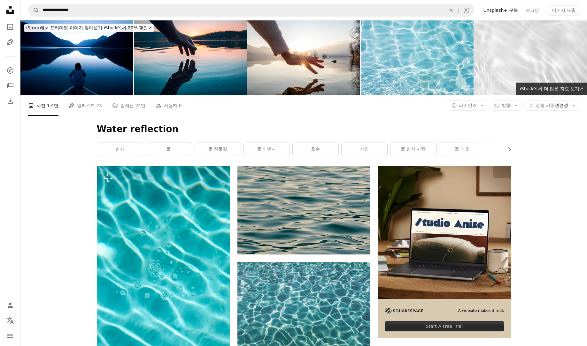  What do you see at coordinates (217, 149) in the screenshot?
I see `a: 물 잔물결` at bounding box center [217, 149].